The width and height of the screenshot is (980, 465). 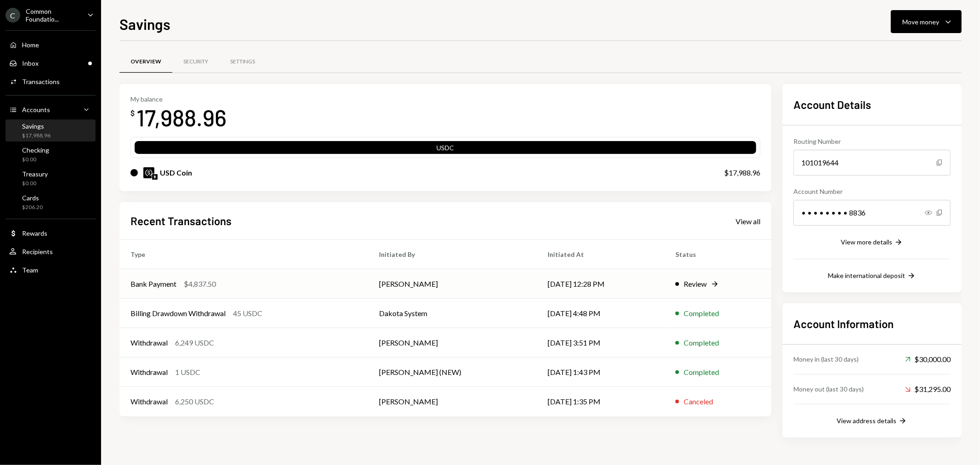 What do you see at coordinates (872, 141) in the screenshot?
I see `div: Routing Number` at bounding box center [872, 141].